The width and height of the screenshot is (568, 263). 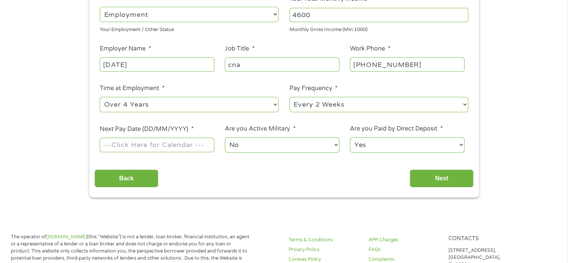 What do you see at coordinates (282, 64) in the screenshot?
I see `input: Cashier` at bounding box center [282, 64].